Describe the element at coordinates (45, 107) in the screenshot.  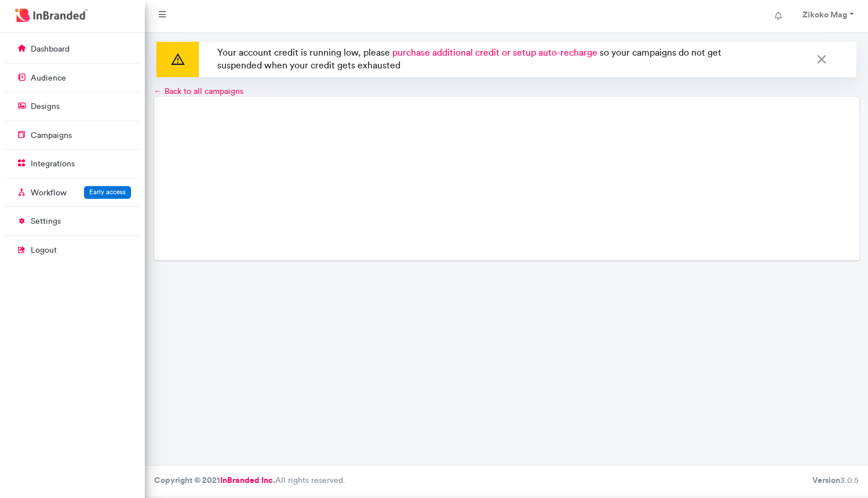
I see `p: designs` at that location.